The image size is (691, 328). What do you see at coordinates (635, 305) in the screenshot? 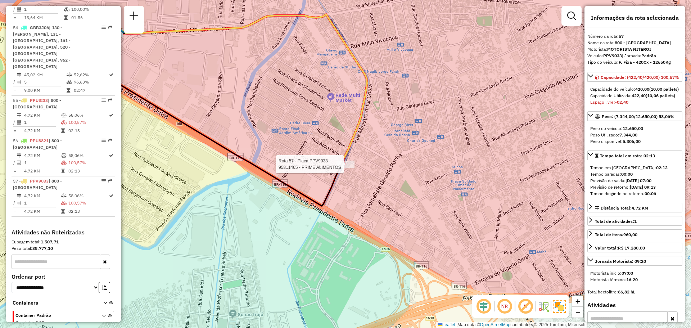
I see `h4: Atividades` at bounding box center [635, 305].